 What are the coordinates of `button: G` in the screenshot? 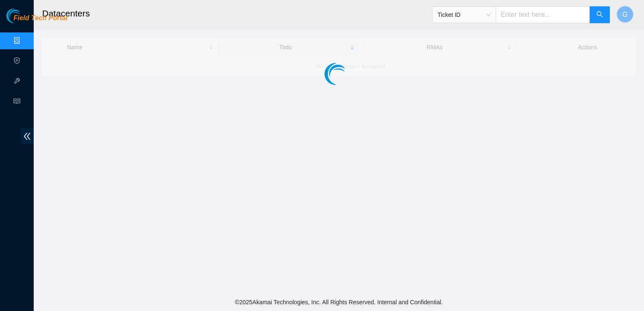 It's located at (625, 14).